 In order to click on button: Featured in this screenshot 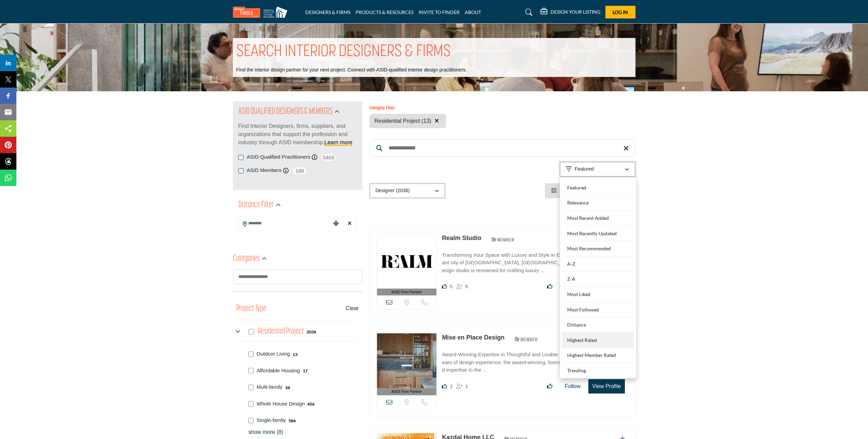, I will do `click(597, 169)`.